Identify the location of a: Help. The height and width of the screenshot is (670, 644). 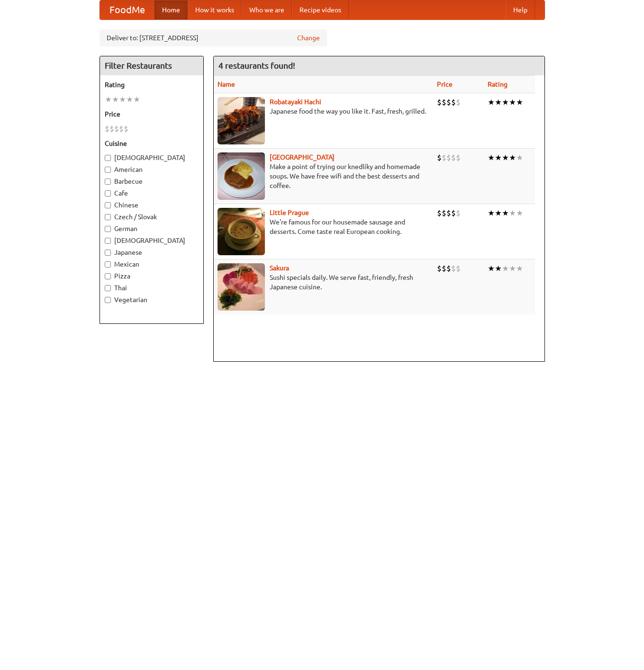
(520, 10).